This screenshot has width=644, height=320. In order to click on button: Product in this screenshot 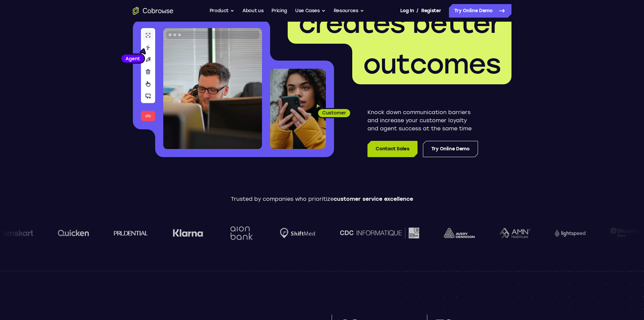, I will do `click(222, 11)`.